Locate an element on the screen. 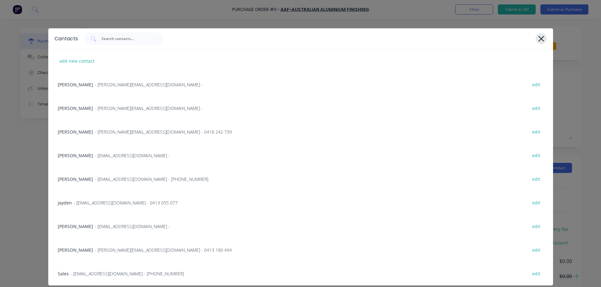 The width and height of the screenshot is (601, 287). input: Search contacts... is located at coordinates (127, 39).